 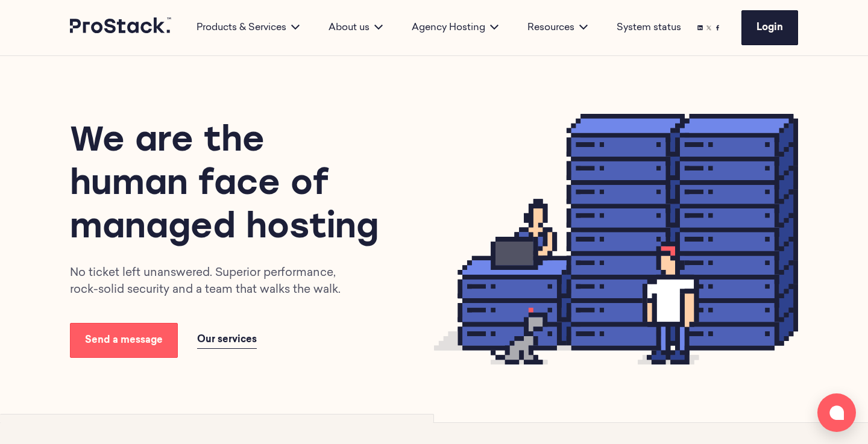 What do you see at coordinates (124, 340) in the screenshot?
I see `span: Send a message` at bounding box center [124, 340].